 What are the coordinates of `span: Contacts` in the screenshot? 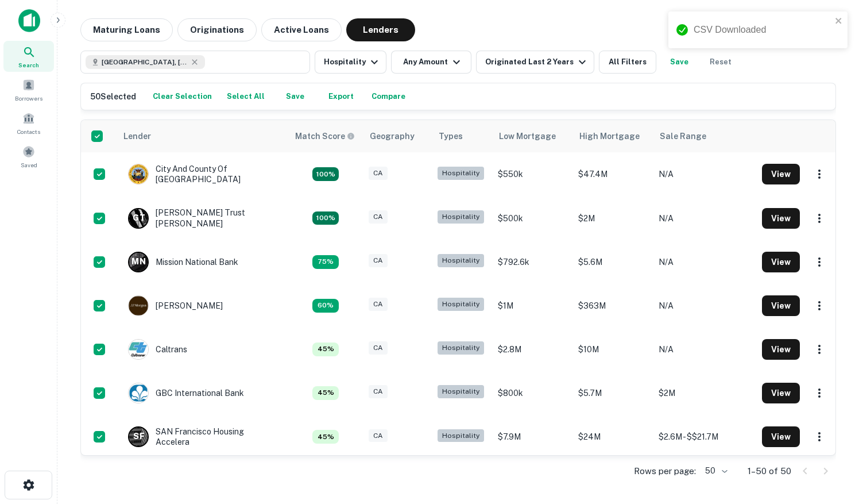 It's located at (29, 132).